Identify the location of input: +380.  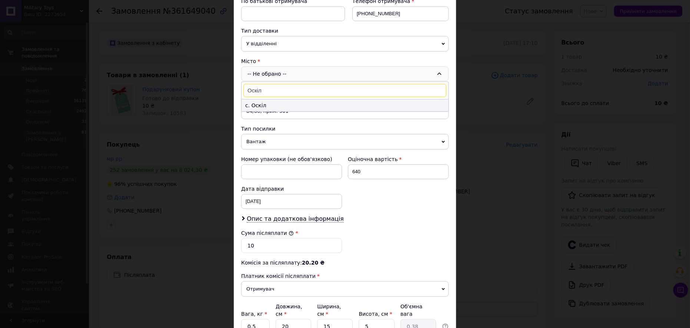
(401, 14).